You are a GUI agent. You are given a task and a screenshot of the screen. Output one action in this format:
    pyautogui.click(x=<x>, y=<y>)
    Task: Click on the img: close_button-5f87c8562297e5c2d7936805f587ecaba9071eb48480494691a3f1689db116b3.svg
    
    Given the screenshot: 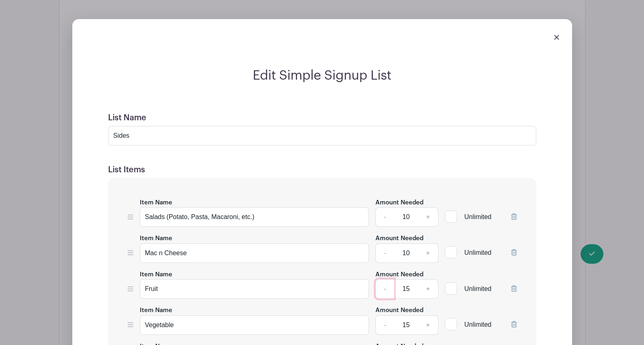 What is the action you would take?
    pyautogui.click(x=557, y=38)
    